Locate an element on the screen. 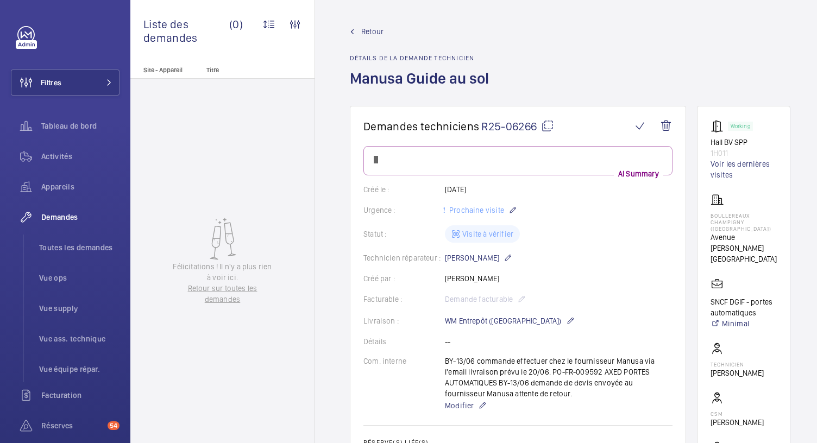 The width and height of the screenshot is (817, 443). span: Filtres is located at coordinates (51, 83).